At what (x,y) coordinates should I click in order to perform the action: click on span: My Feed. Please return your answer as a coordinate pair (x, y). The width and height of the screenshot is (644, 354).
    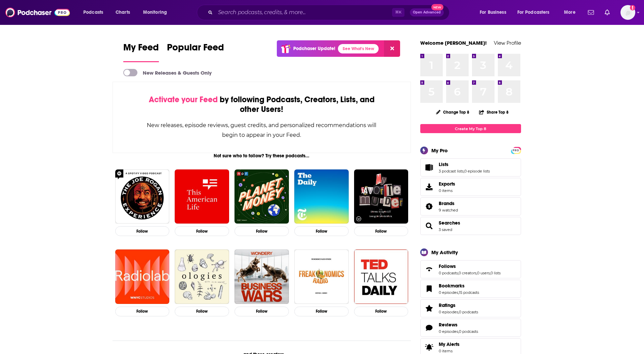
    Looking at the image, I should click on (141, 49).